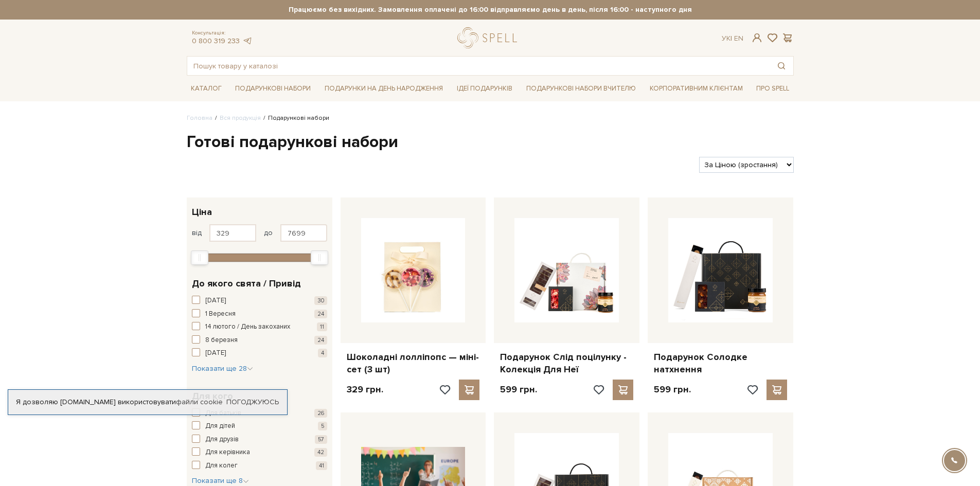 The image size is (980, 486). Describe the element at coordinates (733, 38) in the screenshot. I see `div: Ук` at that location.